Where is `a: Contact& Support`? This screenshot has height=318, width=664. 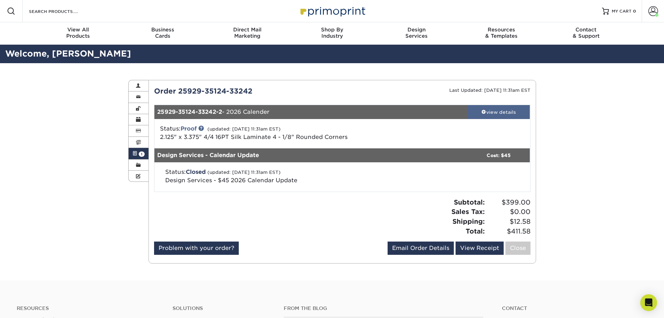 a: Contact& Support is located at coordinates (586, 33).